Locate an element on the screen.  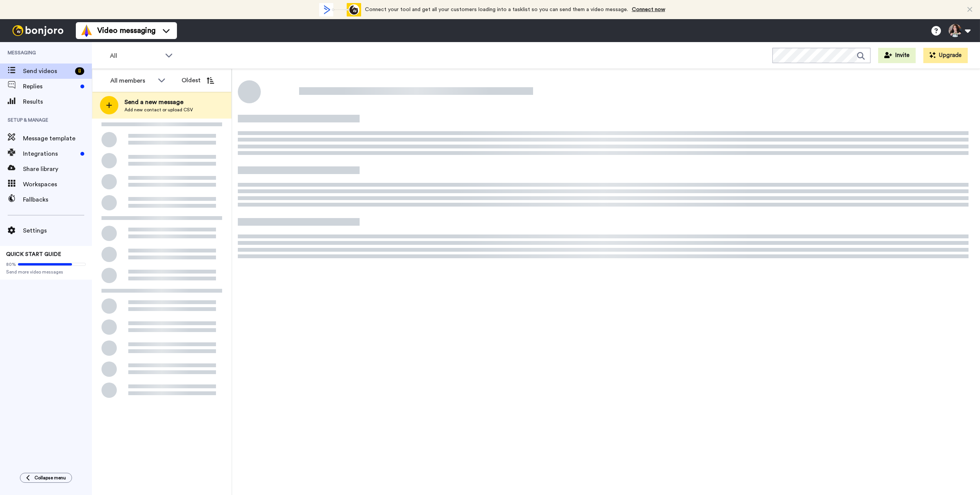
button: Upgrade is located at coordinates (946, 56).